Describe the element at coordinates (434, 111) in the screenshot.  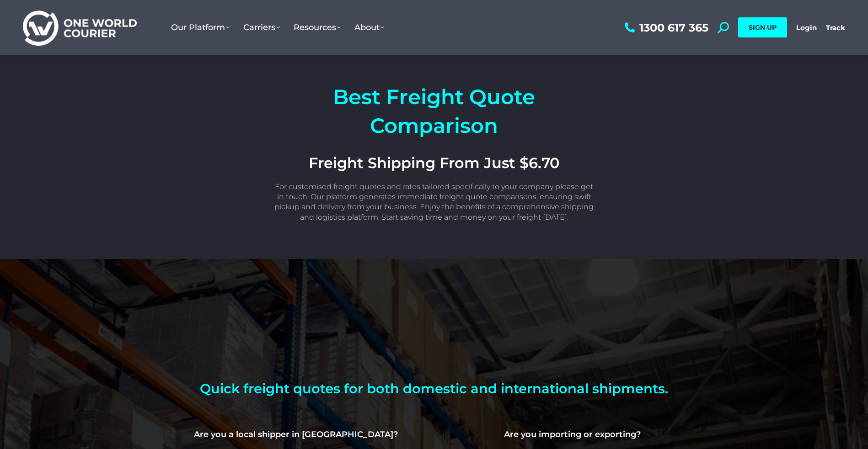
I see `h1: Best Freight Quote Comparison` at that location.